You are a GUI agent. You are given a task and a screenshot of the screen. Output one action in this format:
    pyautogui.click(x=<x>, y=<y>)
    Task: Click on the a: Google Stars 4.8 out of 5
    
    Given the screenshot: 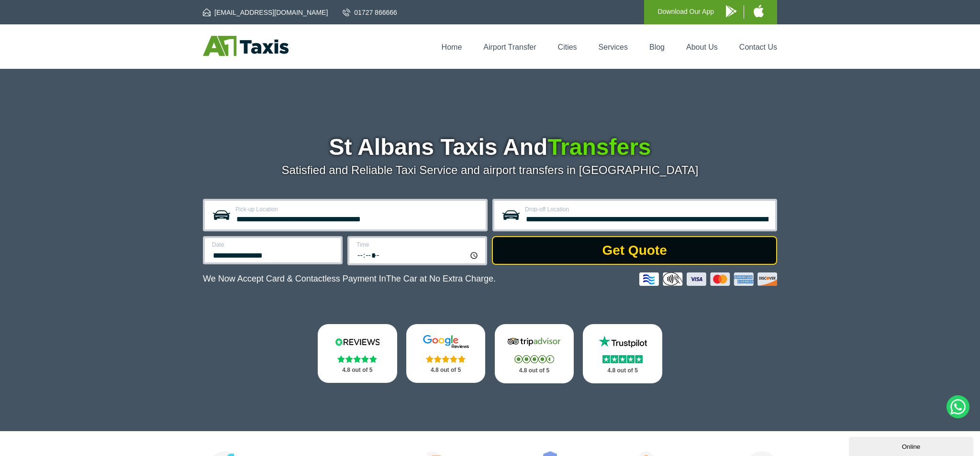 What is the action you would take?
    pyautogui.click(x=446, y=353)
    